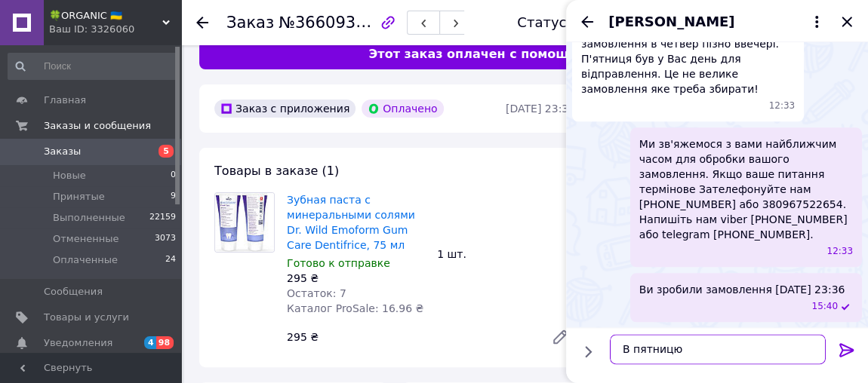 Image resolution: width=868 pixels, height=383 pixels. What do you see at coordinates (250, 23) in the screenshot?
I see `span: Заказ` at bounding box center [250, 23].